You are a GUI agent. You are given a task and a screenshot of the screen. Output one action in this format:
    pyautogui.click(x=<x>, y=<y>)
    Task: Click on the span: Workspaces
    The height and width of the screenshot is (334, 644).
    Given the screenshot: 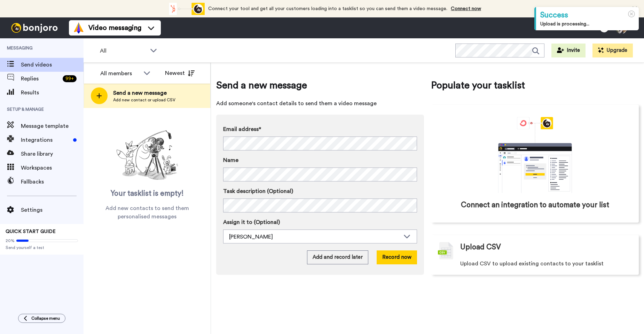 What is the action you would take?
    pyautogui.click(x=52, y=168)
    